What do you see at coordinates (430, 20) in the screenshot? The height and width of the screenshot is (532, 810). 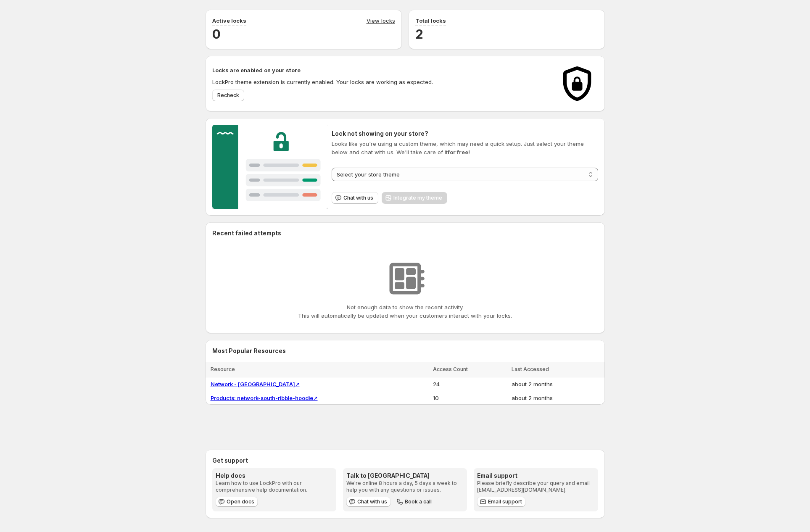 I see `p: Total locks` at bounding box center [430, 20].